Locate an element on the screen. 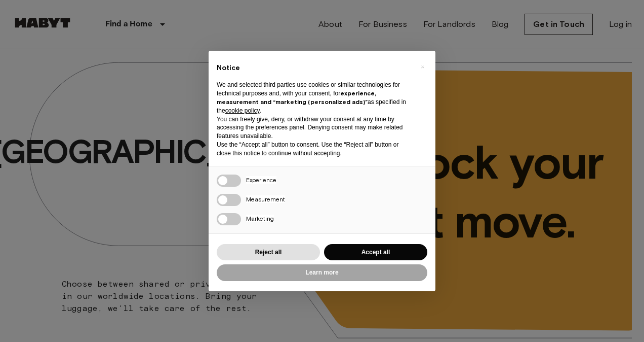 The image size is (644, 342). button: Learn more is located at coordinates (322, 272).